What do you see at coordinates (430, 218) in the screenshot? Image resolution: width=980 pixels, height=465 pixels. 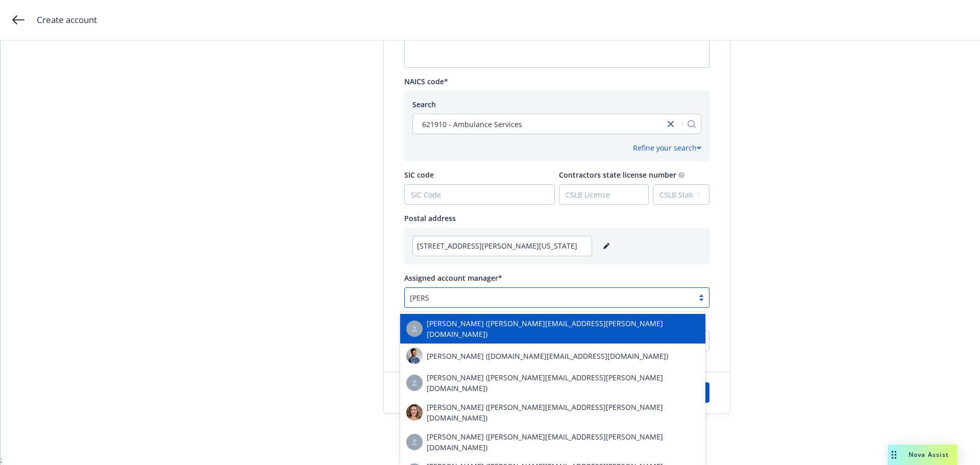 I see `span: Postal address` at bounding box center [430, 218].